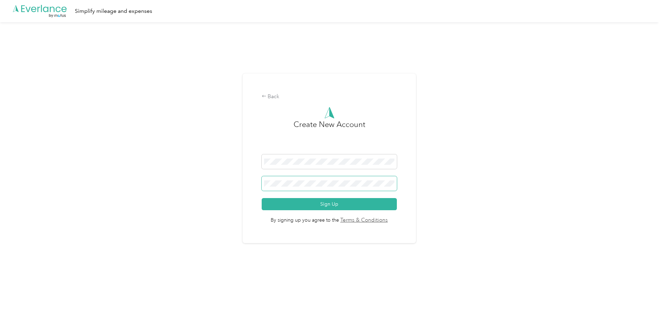 The width and height of the screenshot is (662, 316). Describe the element at coordinates (329, 136) in the screenshot. I see `h3: Create New Account` at that location.